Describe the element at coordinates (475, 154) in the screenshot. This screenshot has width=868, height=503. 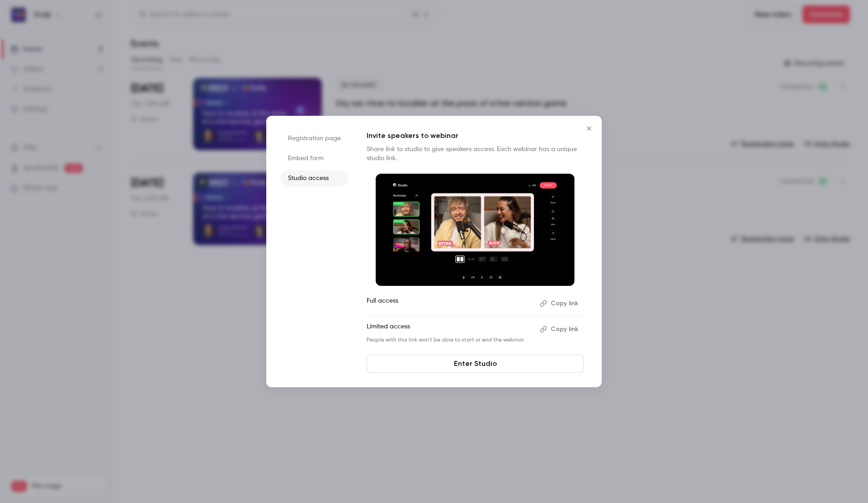
I see `p: Share link to studio to give speakers access. Each webinar has a unique studio link.` at that location.